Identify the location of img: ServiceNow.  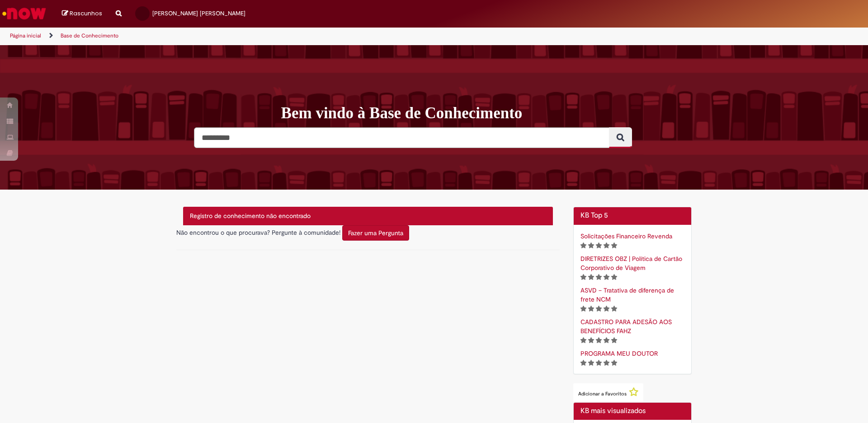
(24, 14).